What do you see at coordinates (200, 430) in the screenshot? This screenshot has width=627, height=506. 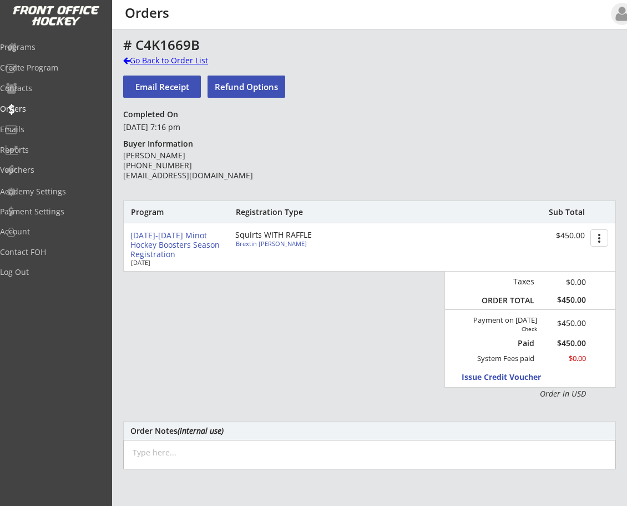 I see `em: (internal use)` at bounding box center [200, 430].